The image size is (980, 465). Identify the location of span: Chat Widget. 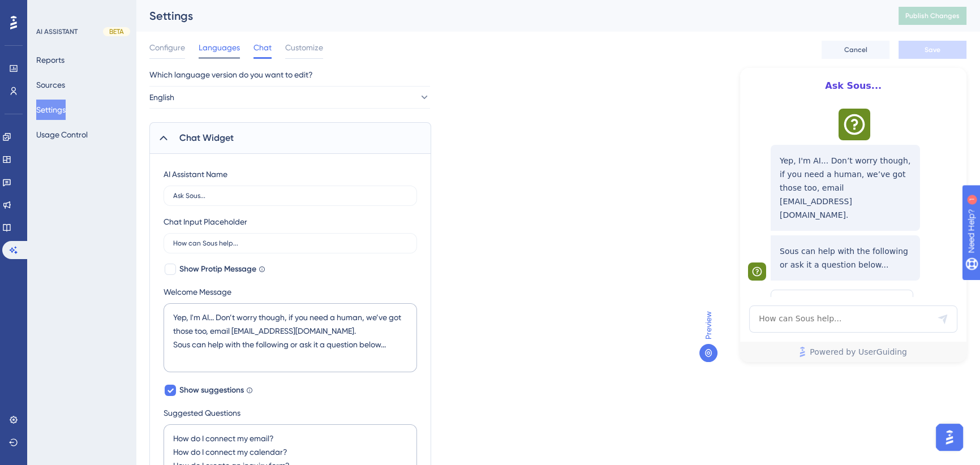
(206, 138).